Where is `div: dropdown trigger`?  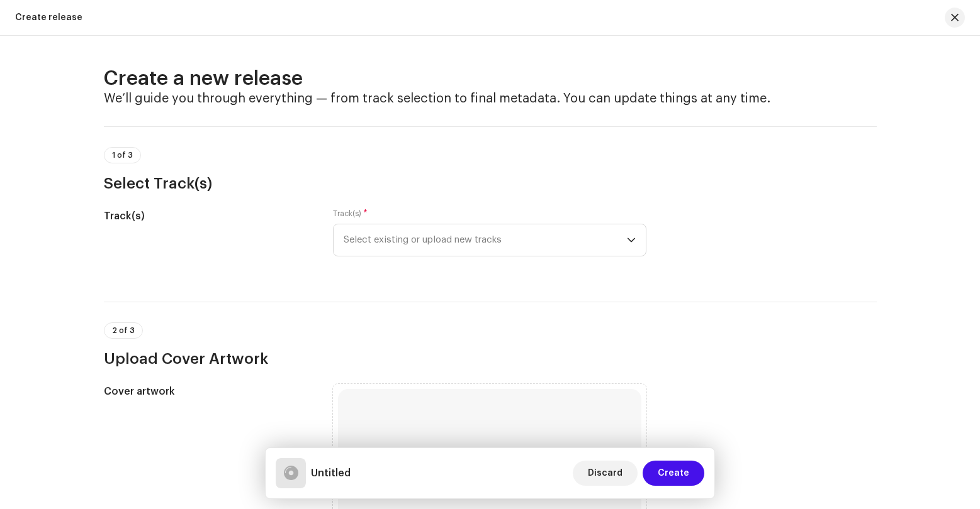 div: dropdown trigger is located at coordinates (631, 240).